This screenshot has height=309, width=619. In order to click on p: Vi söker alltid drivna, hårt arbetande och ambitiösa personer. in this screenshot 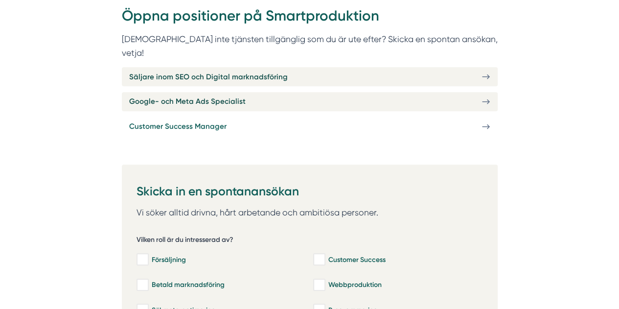, I will do `click(309, 212)`.